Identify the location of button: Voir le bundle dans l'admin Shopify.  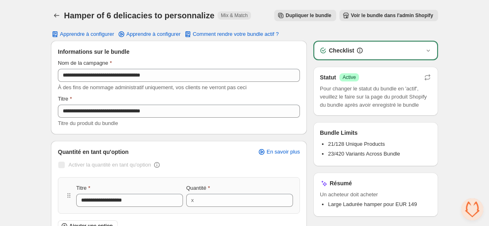
(389, 15).